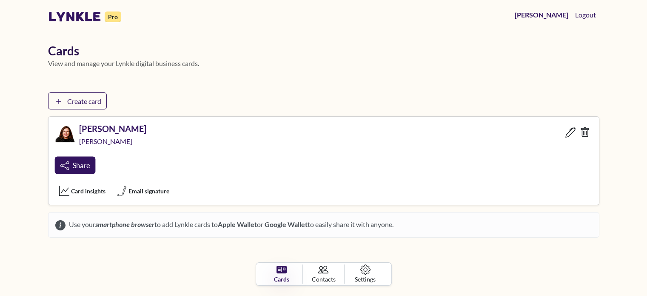 The image size is (647, 296). What do you see at coordinates (143, 191) in the screenshot?
I see `a: Email signature` at bounding box center [143, 191].